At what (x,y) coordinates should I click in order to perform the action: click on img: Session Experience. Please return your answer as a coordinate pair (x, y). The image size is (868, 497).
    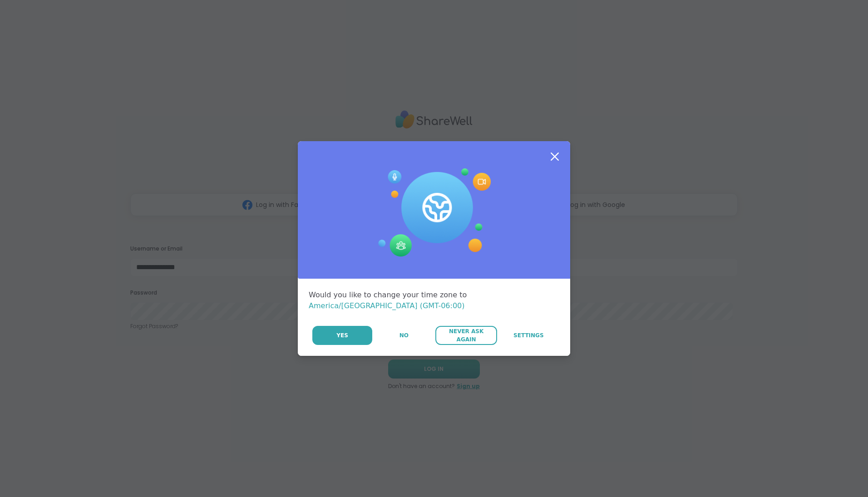
    Looking at the image, I should click on (434, 213).